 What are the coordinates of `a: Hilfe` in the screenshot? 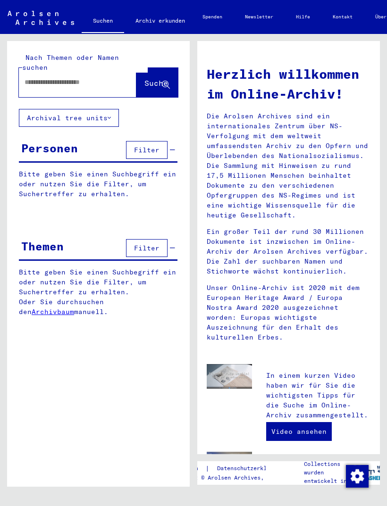 It's located at (303, 17).